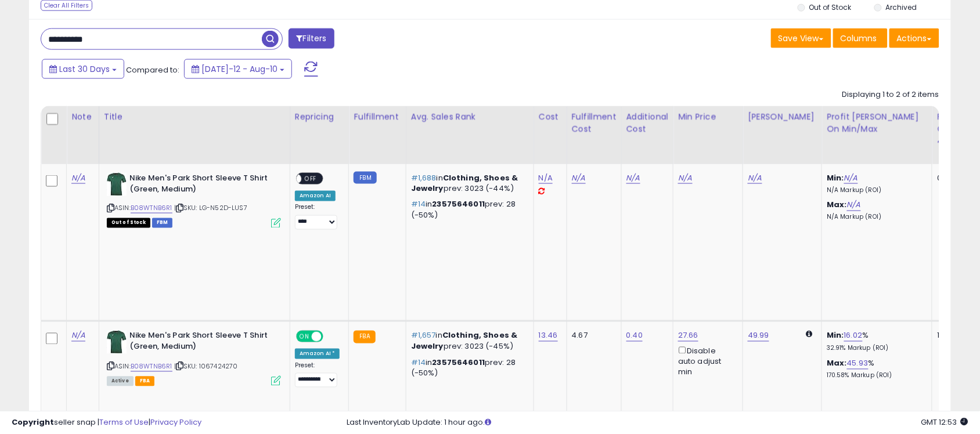 This screenshot has width=980, height=434. I want to click on p: 32.91% Markup (ROI), so click(874, 349).